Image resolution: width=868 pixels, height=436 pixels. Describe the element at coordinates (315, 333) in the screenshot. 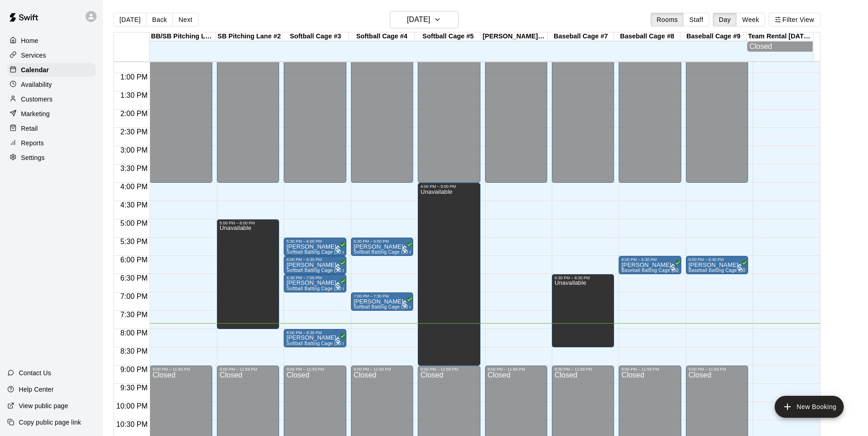

I see `div: 8:00 PM – 8:30 PM` at that location.